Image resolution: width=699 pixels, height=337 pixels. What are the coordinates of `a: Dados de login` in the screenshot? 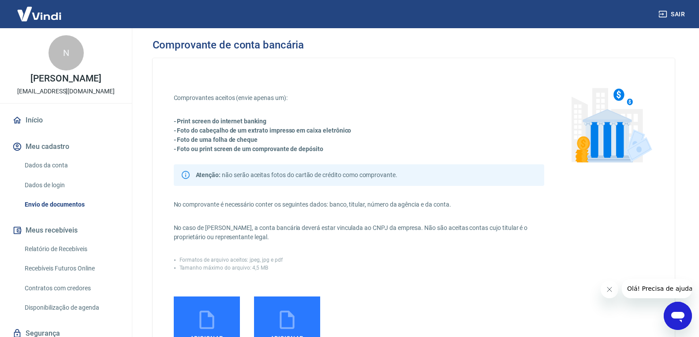 It's located at (71, 185).